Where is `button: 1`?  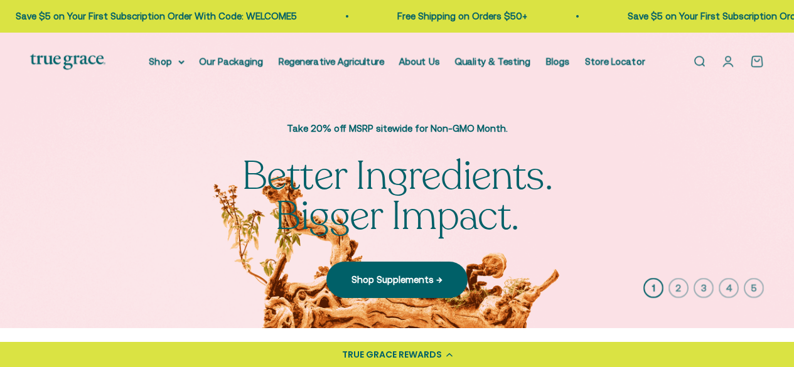 button: 1 is located at coordinates (653, 288).